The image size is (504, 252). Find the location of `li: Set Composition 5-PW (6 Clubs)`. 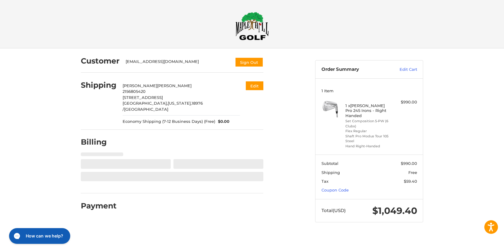

li: Set Composition 5-PW (6 Clubs) is located at coordinates (368, 123).